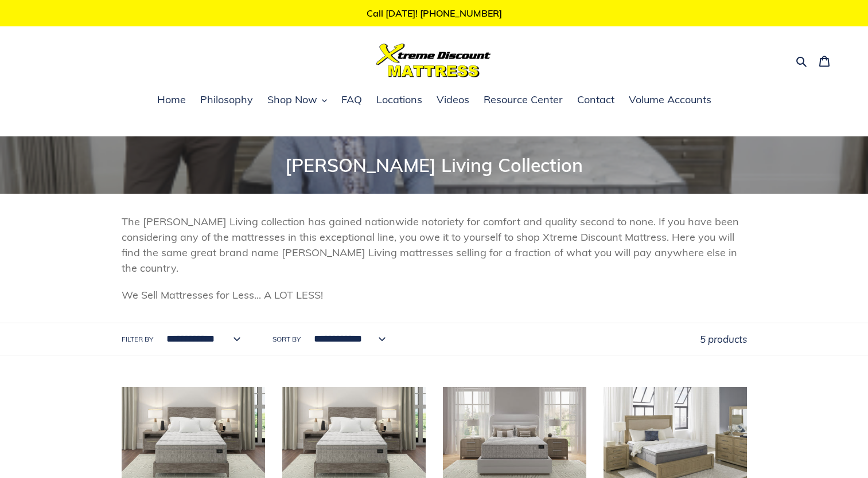  What do you see at coordinates (670, 100) in the screenshot?
I see `span: Volume Accounts` at bounding box center [670, 100].